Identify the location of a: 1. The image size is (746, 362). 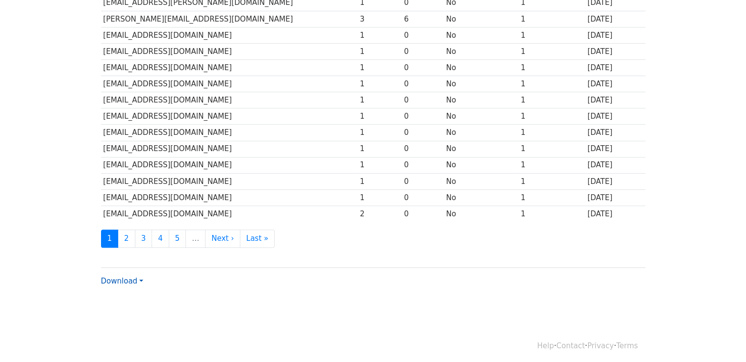
(110, 238).